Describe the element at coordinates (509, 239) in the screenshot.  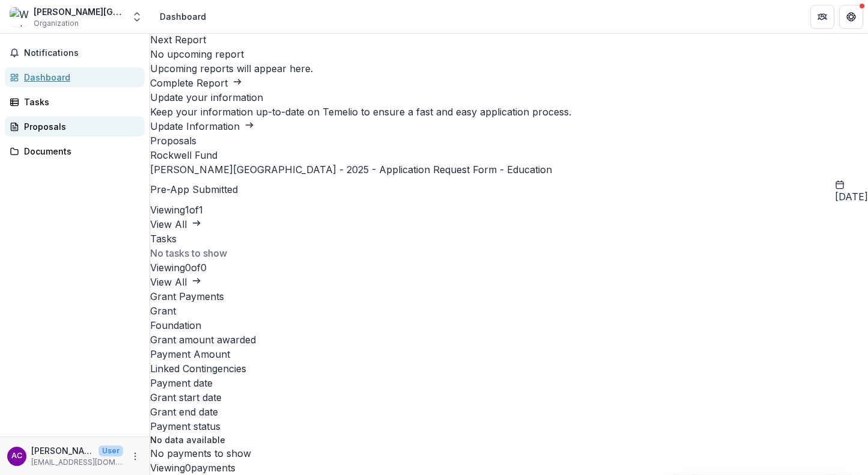
I see `h2: Tasks` at that location.